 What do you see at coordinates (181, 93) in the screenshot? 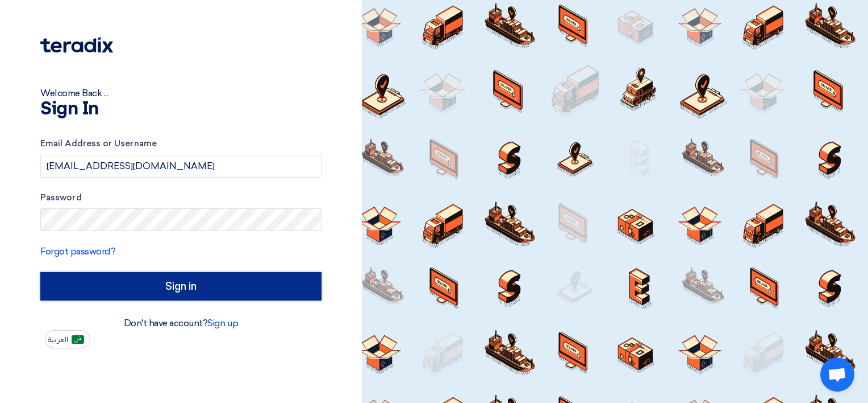
I see `div: Welcome Back ...` at bounding box center [181, 93].